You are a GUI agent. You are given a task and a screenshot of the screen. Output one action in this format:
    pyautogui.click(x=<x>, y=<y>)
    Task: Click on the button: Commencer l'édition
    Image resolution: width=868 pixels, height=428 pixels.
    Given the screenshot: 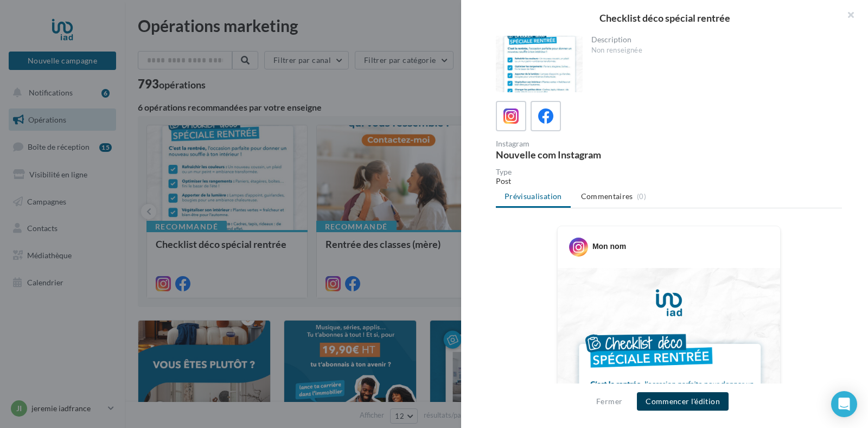 What is the action you would take?
    pyautogui.click(x=682, y=401)
    